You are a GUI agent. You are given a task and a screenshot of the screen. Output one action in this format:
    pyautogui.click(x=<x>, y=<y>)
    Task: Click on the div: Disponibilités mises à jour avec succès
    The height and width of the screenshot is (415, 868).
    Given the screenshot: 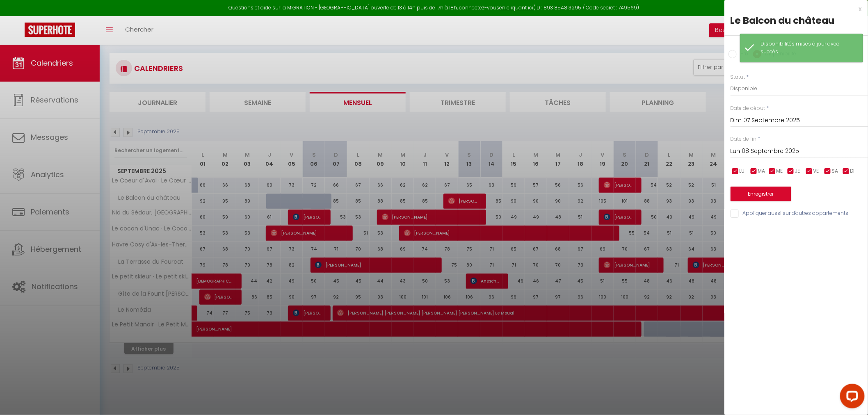 What is the action you would take?
    pyautogui.click(x=808, y=48)
    